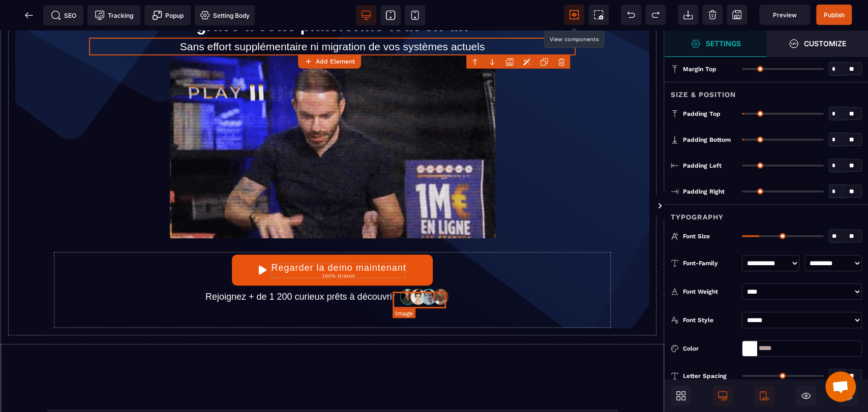 The height and width of the screenshot is (412, 868). What do you see at coordinates (707, 140) in the screenshot?
I see `span: Padding Bottom` at bounding box center [707, 140].